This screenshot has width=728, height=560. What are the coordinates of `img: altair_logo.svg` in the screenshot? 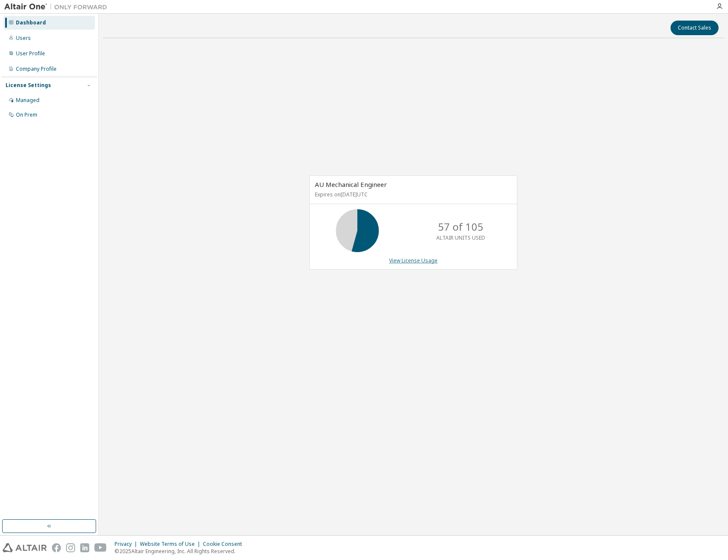 It's located at (24, 548).